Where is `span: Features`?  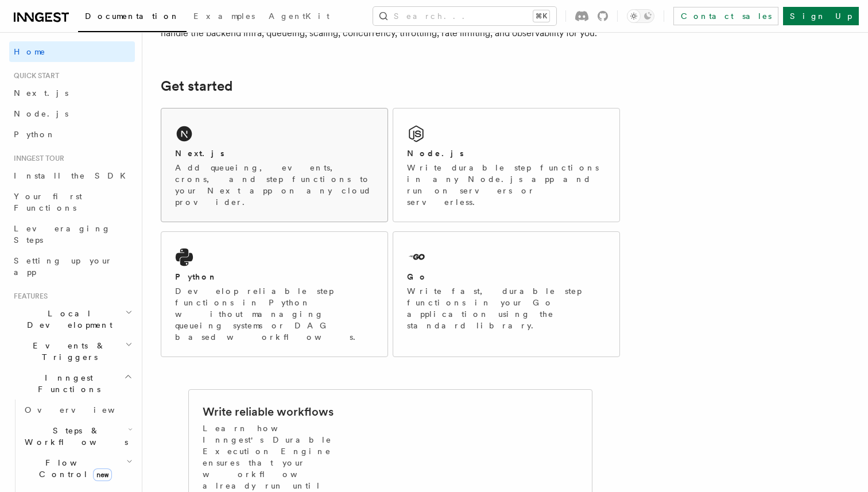
span: Features is located at coordinates (28, 296).